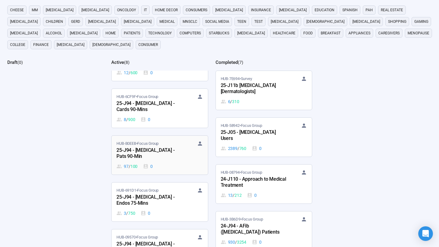  I want to click on span: it, so click(145, 10).